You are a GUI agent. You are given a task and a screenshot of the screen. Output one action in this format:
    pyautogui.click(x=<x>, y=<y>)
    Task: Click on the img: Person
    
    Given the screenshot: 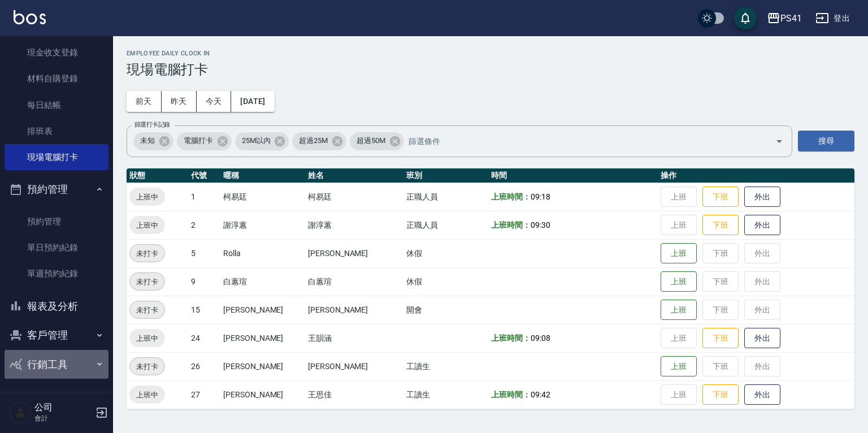 What is the action you would take?
    pyautogui.click(x=20, y=413)
    